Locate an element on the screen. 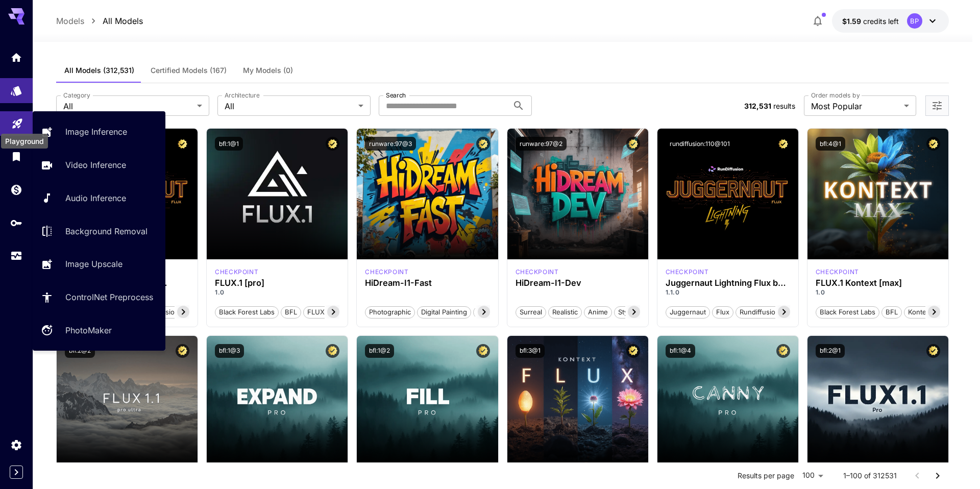  label: Search is located at coordinates (395, 95).